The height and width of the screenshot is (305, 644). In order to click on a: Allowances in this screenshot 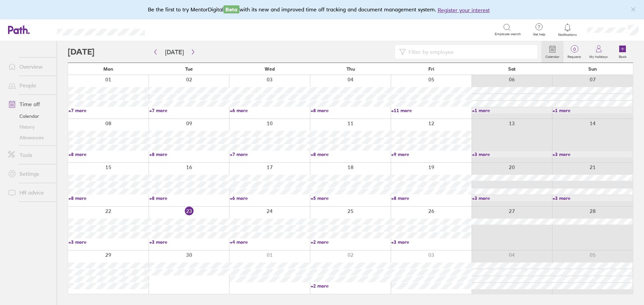, I will do `click(29, 138)`.